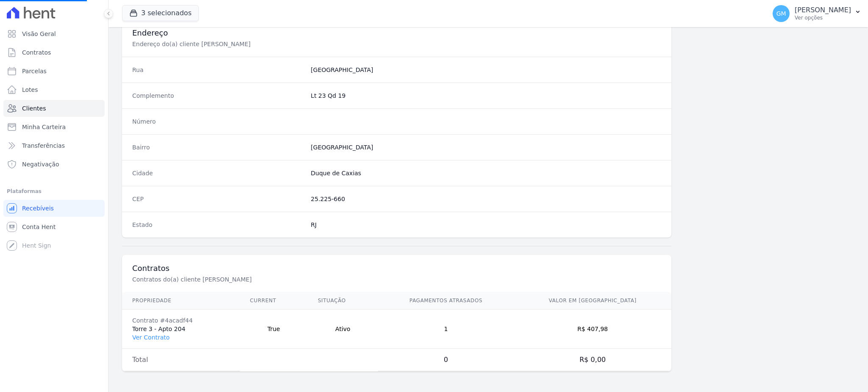  I want to click on dd: Duque de Caxias, so click(485, 173).